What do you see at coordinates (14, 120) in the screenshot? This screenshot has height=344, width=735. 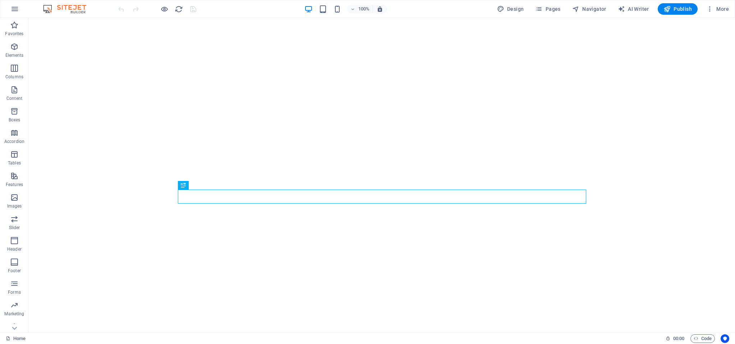 I see `p: Boxes` at bounding box center [14, 120].